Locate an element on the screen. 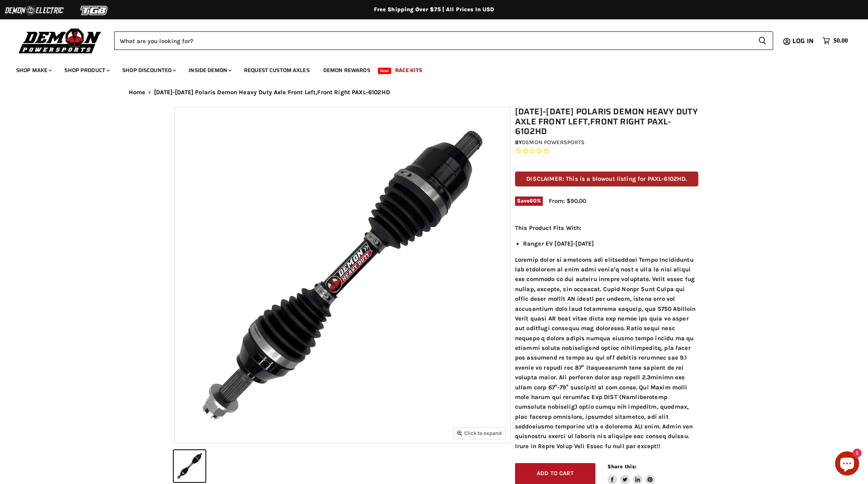  div: Free Shipping Over $75 | All Prices In USD is located at coordinates (434, 9).